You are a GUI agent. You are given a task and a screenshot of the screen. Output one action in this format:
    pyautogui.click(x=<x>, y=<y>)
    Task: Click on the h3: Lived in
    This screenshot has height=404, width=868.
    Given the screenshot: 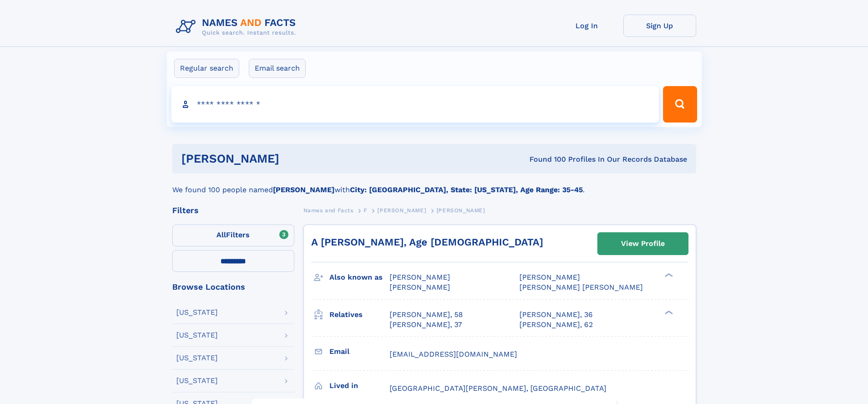 What is the action you would take?
    pyautogui.click(x=359, y=386)
    